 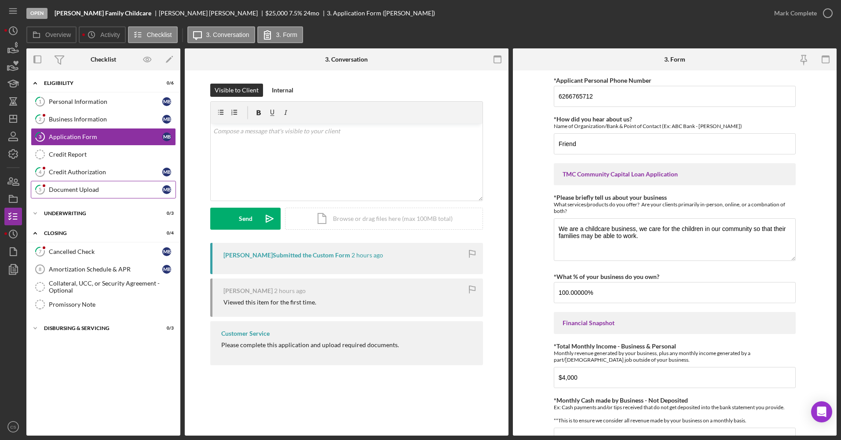 What do you see at coordinates (228, 35) in the screenshot?
I see `label: 3. Conversation` at bounding box center [228, 35].